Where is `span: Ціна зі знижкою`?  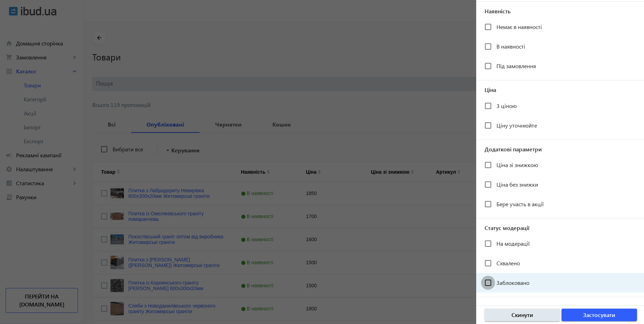
span: Ціна зі знижкою is located at coordinates (517, 165).